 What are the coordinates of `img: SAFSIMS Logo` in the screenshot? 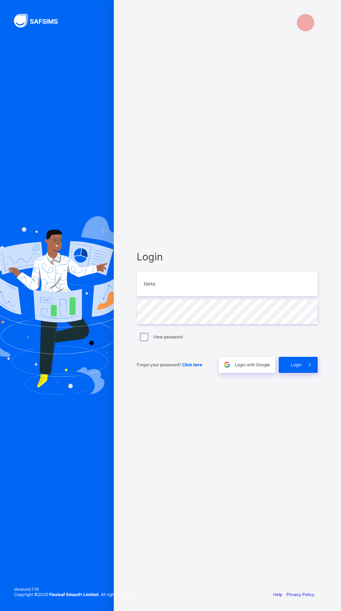 It's located at (40, 21).